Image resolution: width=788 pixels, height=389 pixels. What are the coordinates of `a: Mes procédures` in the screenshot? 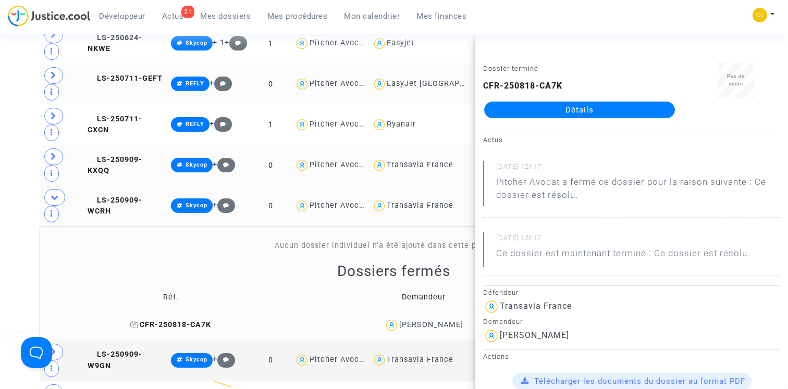 It's located at (297, 16).